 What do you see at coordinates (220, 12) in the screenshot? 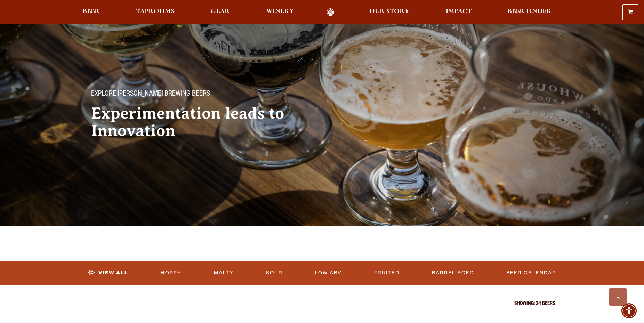
I see `span: Gear` at bounding box center [220, 12].